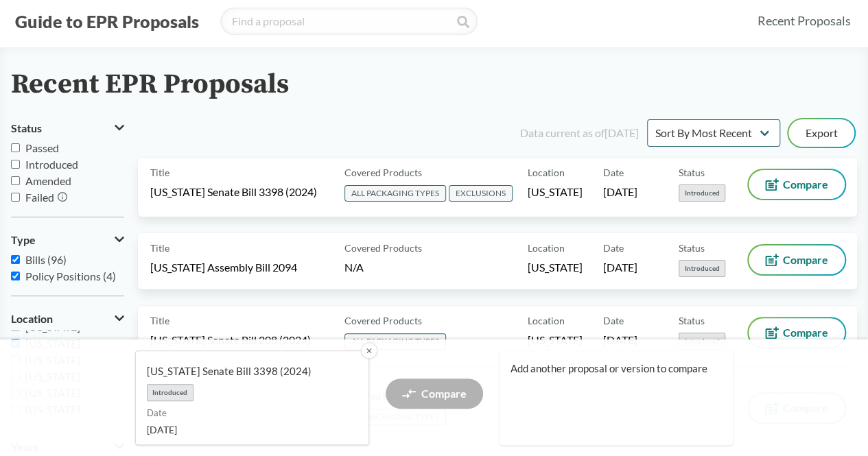 Image resolution: width=868 pixels, height=456 pixels. I want to click on h2: Recent EPR Proposals, so click(150, 84).